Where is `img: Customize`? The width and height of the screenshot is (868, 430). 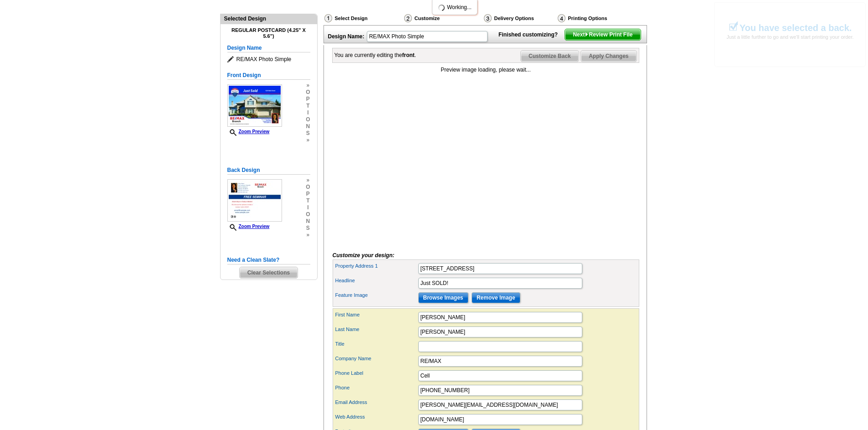 img: Customize is located at coordinates (408, 18).